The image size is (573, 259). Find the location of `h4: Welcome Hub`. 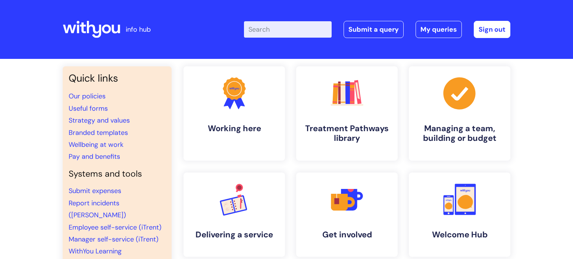

h4: Welcome Hub is located at coordinates (460, 235).